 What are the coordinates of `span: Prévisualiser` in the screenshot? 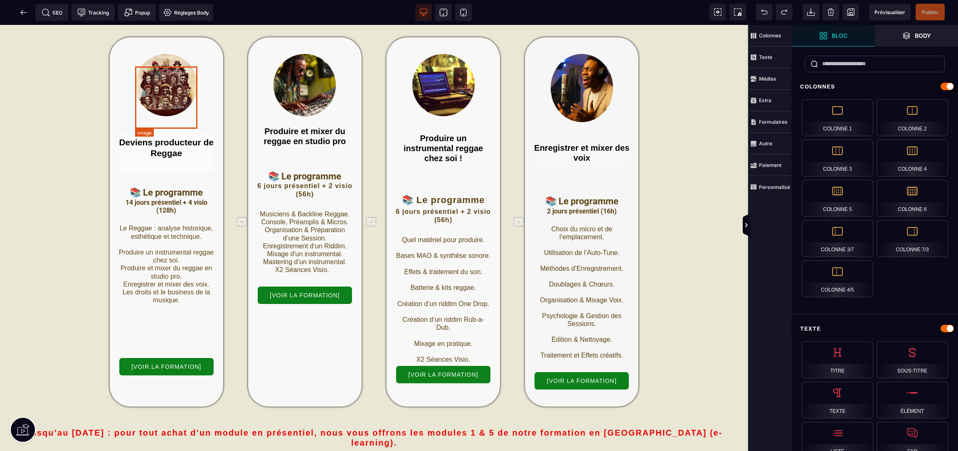 It's located at (889, 12).